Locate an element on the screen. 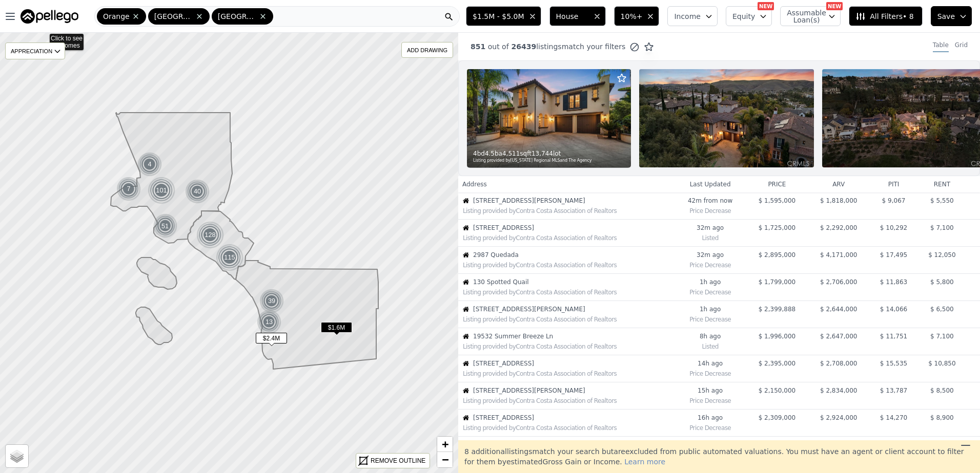  span: $ 2,644,000 is located at coordinates (838, 309).